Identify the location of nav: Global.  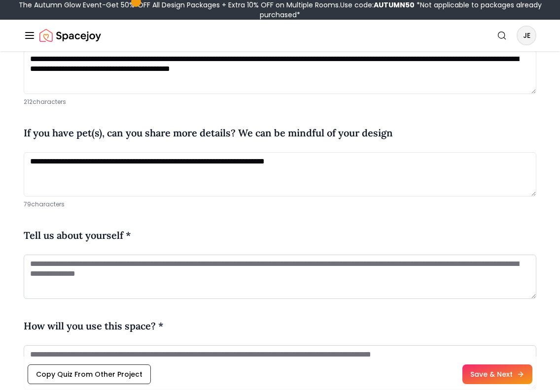
(280, 35).